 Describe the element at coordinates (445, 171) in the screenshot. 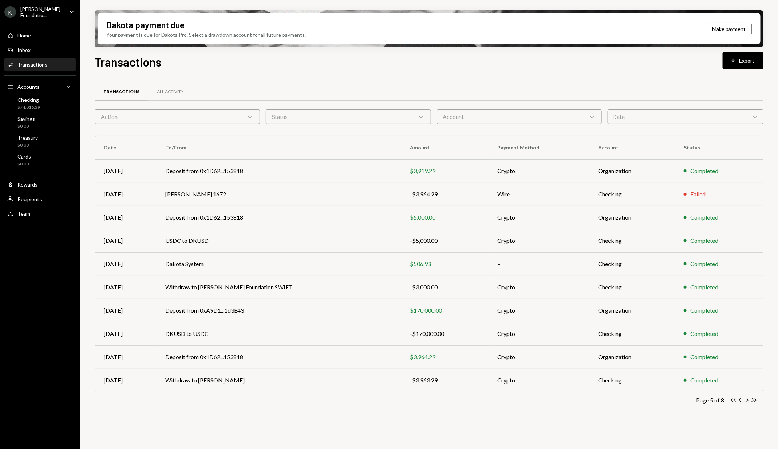

I see `div: $3,919.29` at that location.